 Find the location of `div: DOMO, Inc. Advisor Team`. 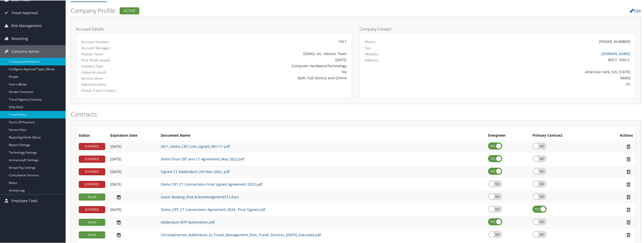

div: DOMO, Inc. Advisor Team is located at coordinates (259, 53).